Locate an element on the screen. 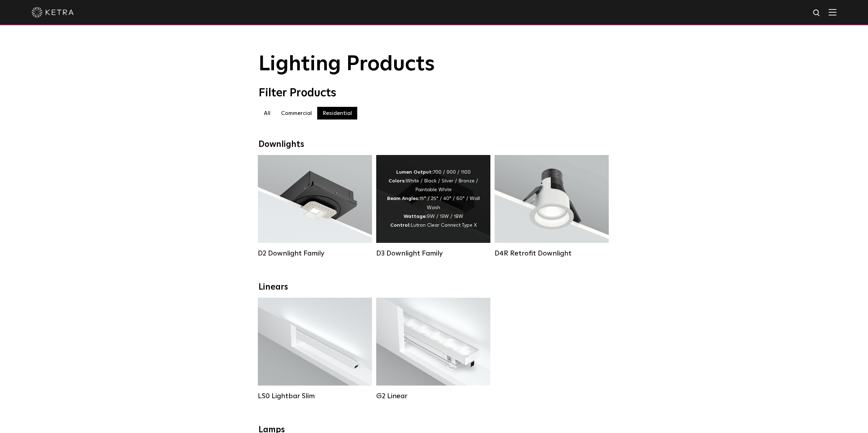  strong: Control: is located at coordinates (401, 225).